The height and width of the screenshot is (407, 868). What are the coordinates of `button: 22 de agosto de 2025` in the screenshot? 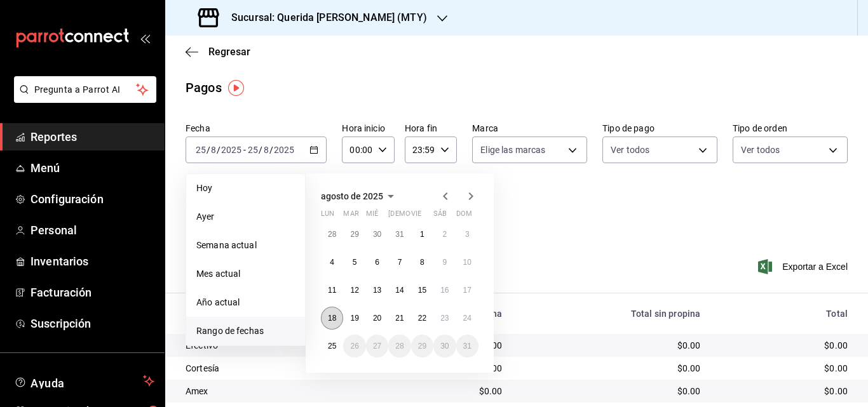 It's located at (422, 318).